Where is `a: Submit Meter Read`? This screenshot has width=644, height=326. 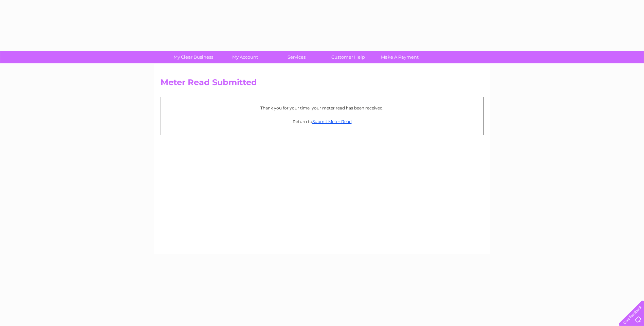 a: Submit Meter Read is located at coordinates (332, 121).